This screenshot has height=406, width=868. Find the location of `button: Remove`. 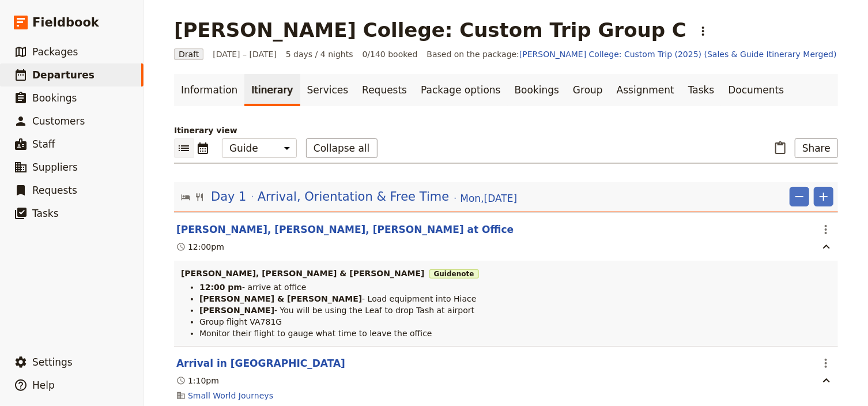

button: Remove is located at coordinates (799, 197).